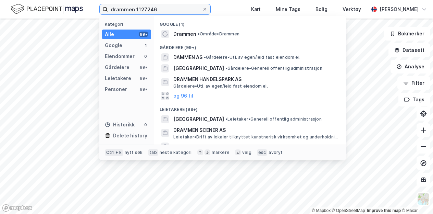 The height and width of the screenshot is (214, 433). I want to click on div: avbryt, so click(276, 152).